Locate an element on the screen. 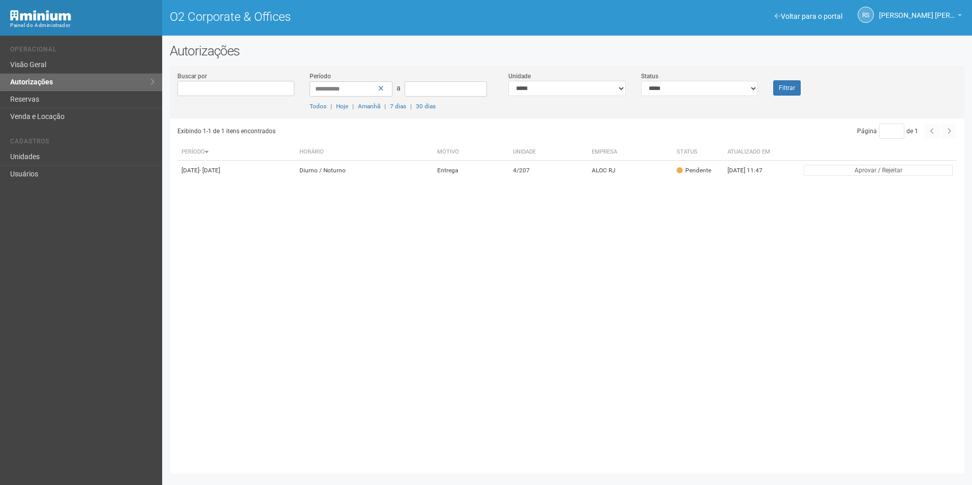  img: Minium is located at coordinates (41, 15).